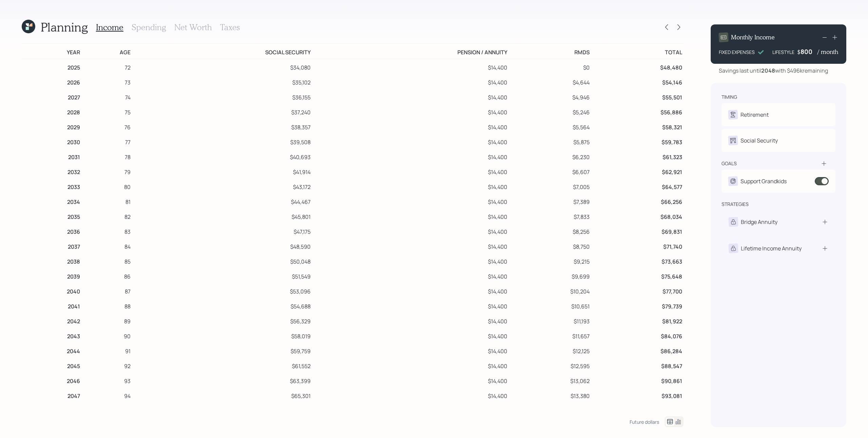 The height and width of the screenshot is (438, 868). Describe the element at coordinates (51, 395) in the screenshot. I see `td: 2047` at that location.